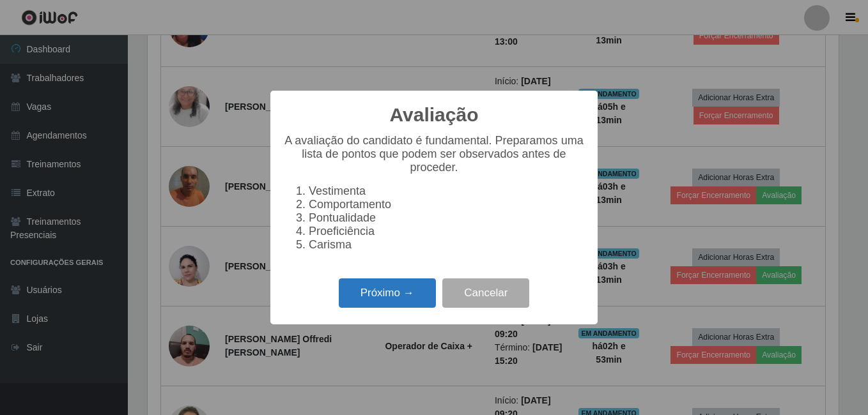 The height and width of the screenshot is (415, 868). I want to click on h2: Avaliação, so click(434, 115).